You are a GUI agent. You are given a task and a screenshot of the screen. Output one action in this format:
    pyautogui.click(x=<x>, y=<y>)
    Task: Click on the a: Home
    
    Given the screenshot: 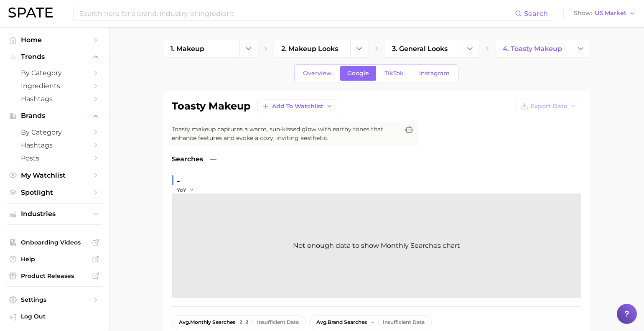 What is the action you would take?
    pyautogui.click(x=55, y=40)
    